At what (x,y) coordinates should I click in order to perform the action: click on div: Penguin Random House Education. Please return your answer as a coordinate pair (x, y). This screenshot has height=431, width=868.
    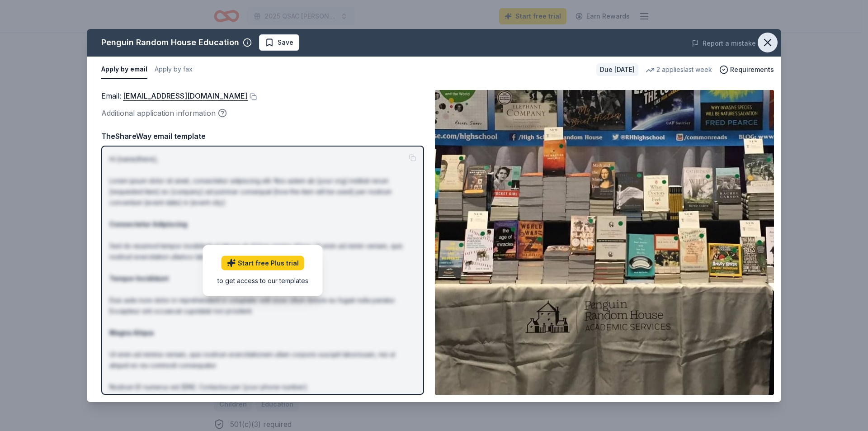
    Looking at the image, I should click on (170, 42).